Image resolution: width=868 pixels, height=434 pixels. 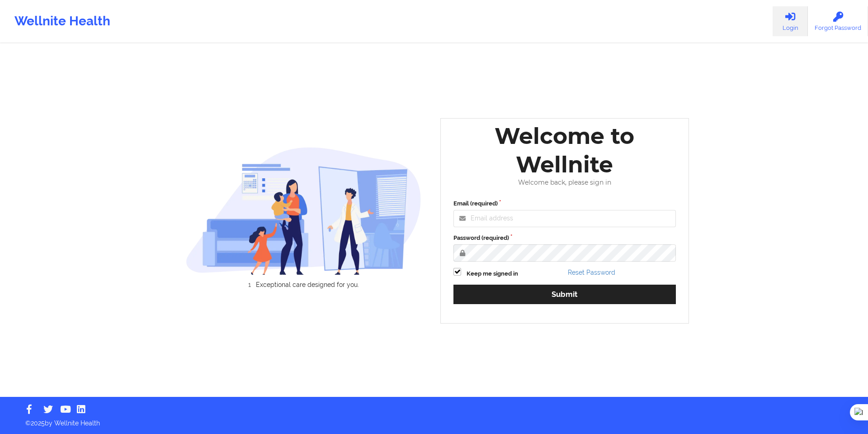 What do you see at coordinates (565, 294) in the screenshot?
I see `button: Submit` at bounding box center [565, 294].